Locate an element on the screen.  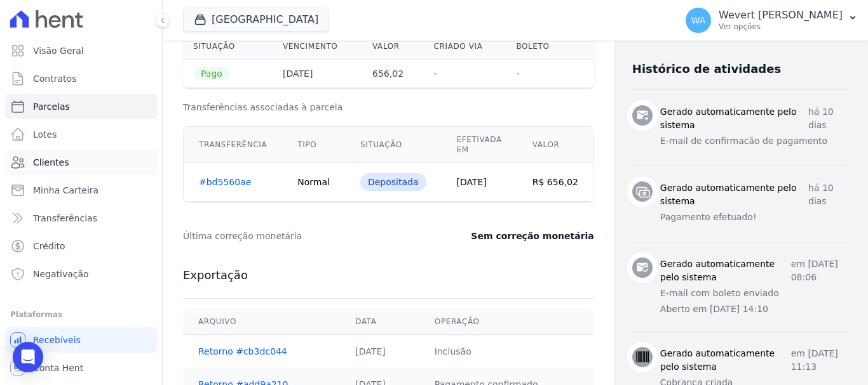
th: 656,02 is located at coordinates (393, 74).